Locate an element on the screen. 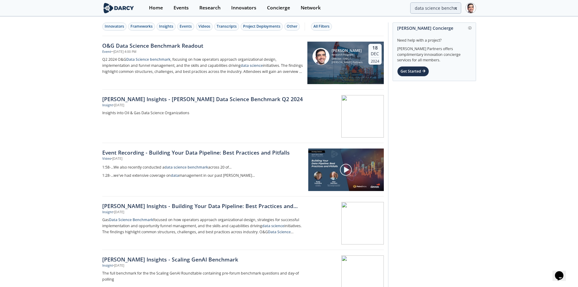 The width and height of the screenshot is (578, 287). button: Insights is located at coordinates (166, 26).